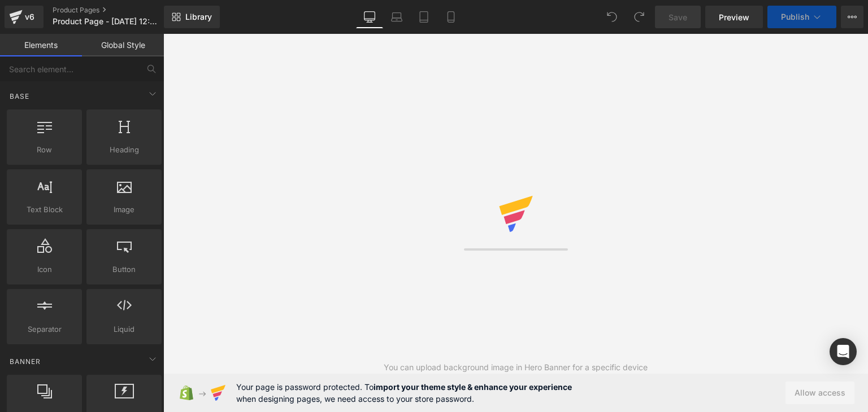  I want to click on span: Your page is password protected. To when designing pages, we need access to your store password., so click(404, 393).